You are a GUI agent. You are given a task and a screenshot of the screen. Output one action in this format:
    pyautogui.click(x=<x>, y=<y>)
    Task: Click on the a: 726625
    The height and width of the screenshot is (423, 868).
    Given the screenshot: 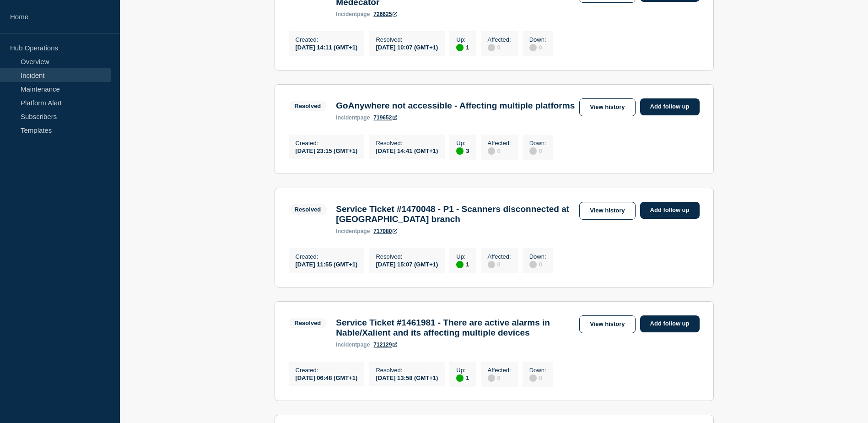 What is the action you would take?
    pyautogui.click(x=385, y=14)
    